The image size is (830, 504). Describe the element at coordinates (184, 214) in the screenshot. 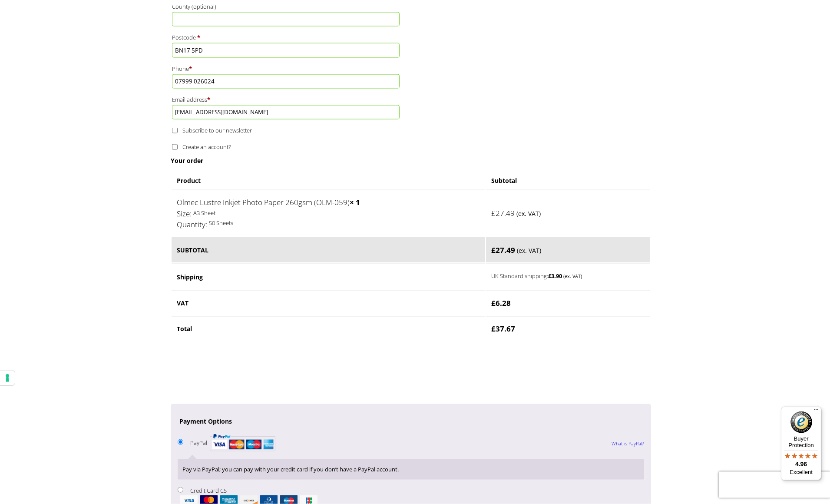

I see `dt: Size:` at that location.